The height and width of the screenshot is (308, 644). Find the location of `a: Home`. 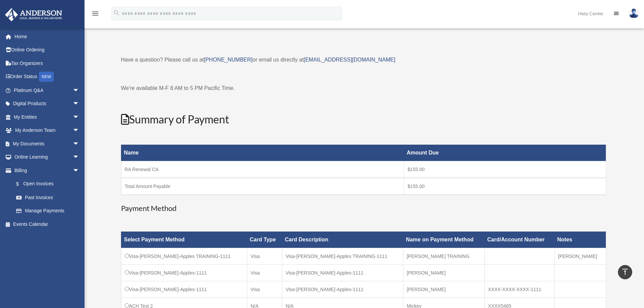

a: Home is located at coordinates (47, 37).